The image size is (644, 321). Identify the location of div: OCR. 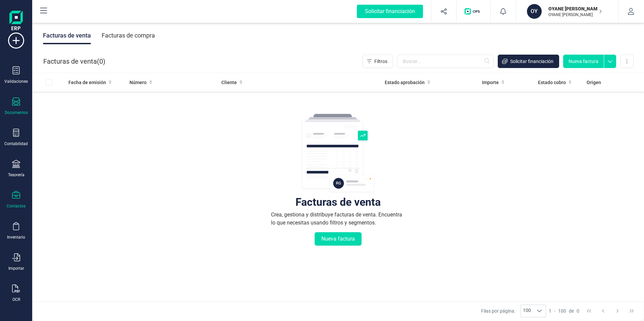
(16, 300).